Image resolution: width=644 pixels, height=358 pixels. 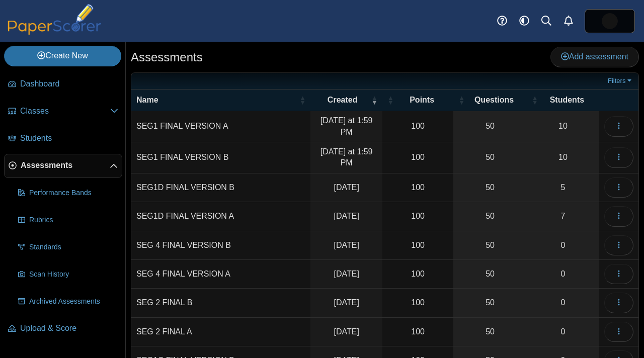 I want to click on a: Standards, so click(x=68, y=247).